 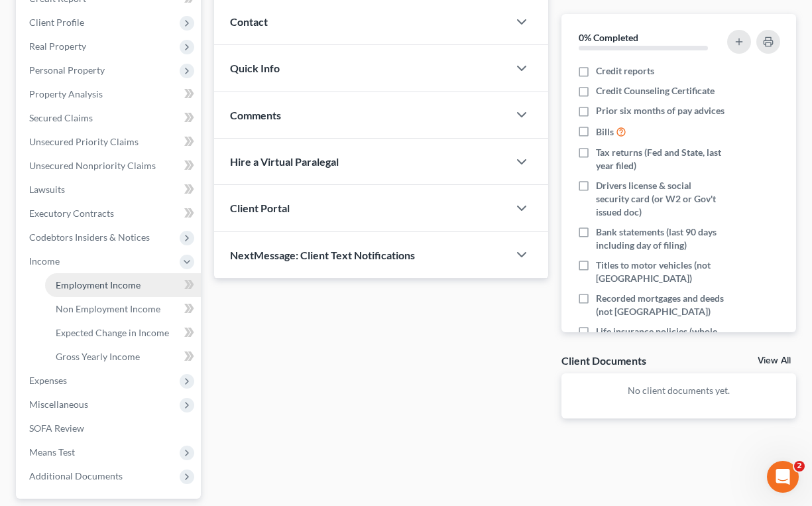 I want to click on a: Employment Income, so click(x=122, y=285).